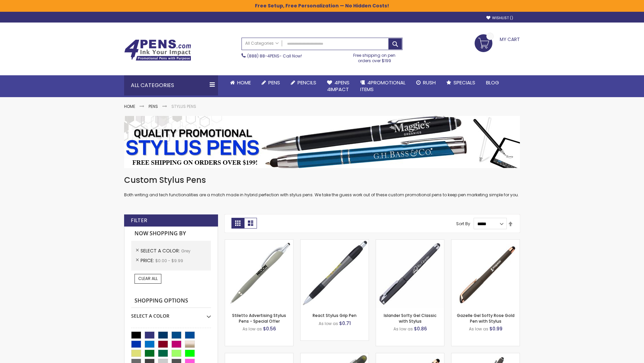 The width and height of the screenshot is (644, 363). What do you see at coordinates (148, 260) in the screenshot?
I see `span: Price` at bounding box center [148, 260].